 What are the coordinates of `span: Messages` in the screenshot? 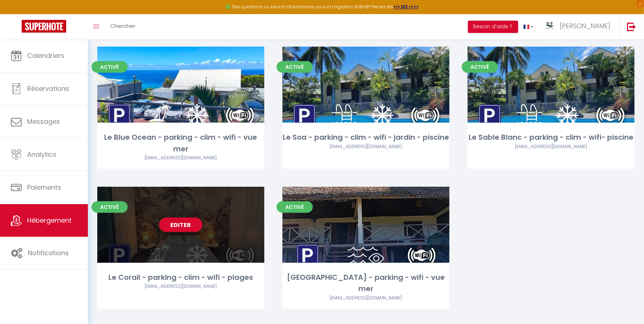 It's located at (43, 121).